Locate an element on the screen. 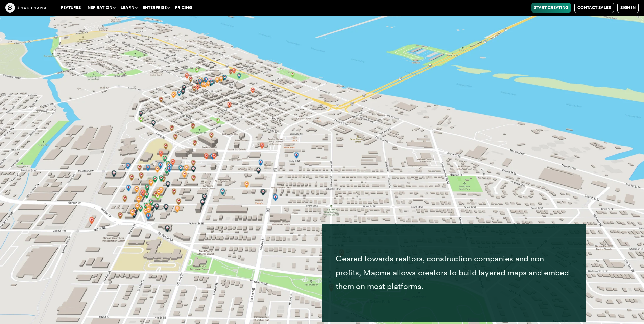  a: Sign in is located at coordinates (628, 8).